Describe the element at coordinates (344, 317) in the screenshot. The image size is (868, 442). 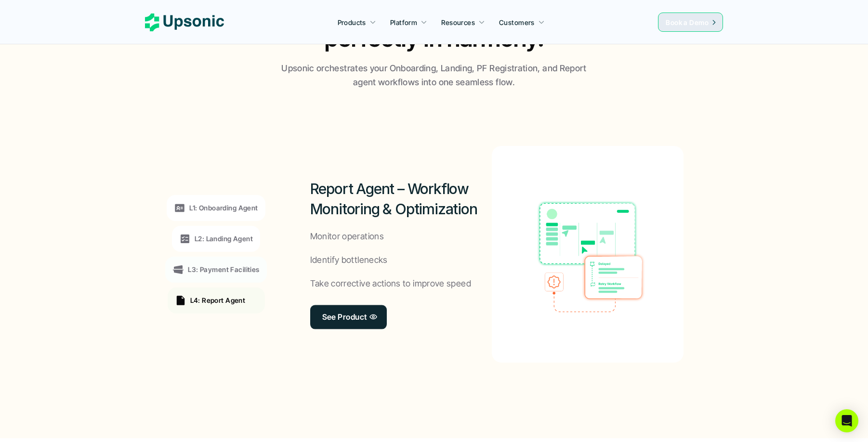
I see `p: See Product` at that location.